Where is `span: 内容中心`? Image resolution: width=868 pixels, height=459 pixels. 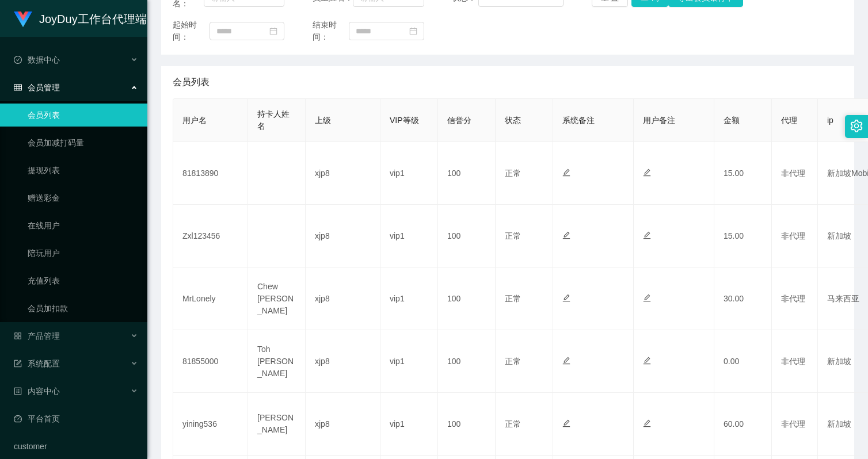 span: 内容中心 is located at coordinates (37, 391).